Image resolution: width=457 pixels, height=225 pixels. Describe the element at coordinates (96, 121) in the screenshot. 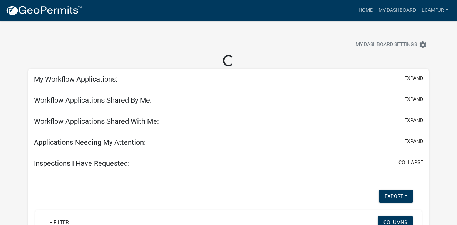

I see `h5: Workflow Applications Shared With Me:` at that location.